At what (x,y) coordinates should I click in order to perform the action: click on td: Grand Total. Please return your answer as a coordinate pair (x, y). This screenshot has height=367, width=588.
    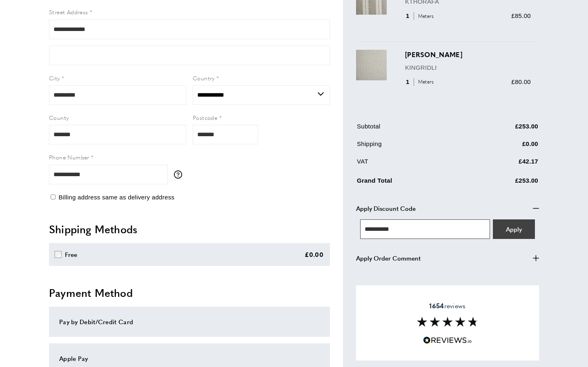
    Looking at the image, I should click on (412, 183).